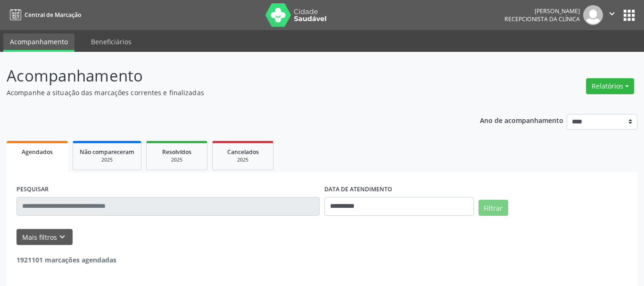 The height and width of the screenshot is (286, 644). Describe the element at coordinates (44, 237) in the screenshot. I see `button: Mais filtroskeyboard_arrow_down` at that location.